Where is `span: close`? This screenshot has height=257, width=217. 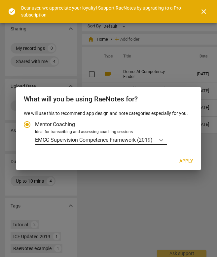
span: close is located at coordinates (204, 12).